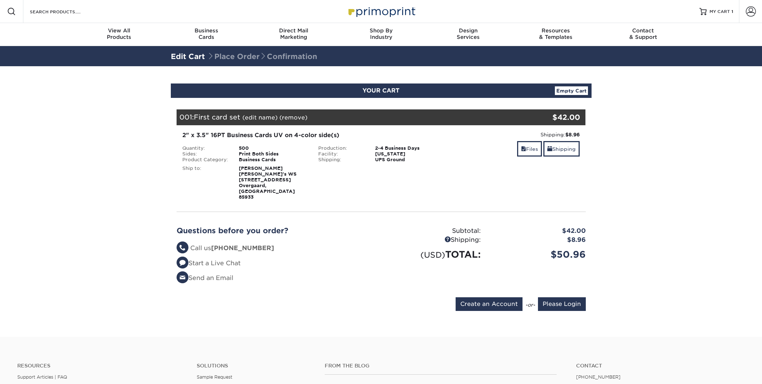  I want to click on div: Services, so click(468, 34).